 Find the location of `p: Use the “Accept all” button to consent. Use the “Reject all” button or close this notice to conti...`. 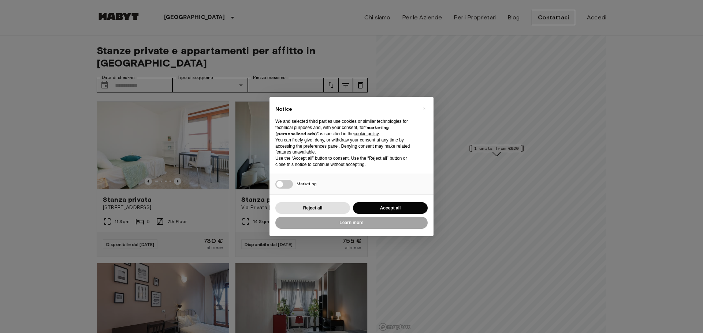

p: Use the “Accept all” button to consent. Use the “Reject all” button or close this notice to conti... is located at coordinates (346, 162).